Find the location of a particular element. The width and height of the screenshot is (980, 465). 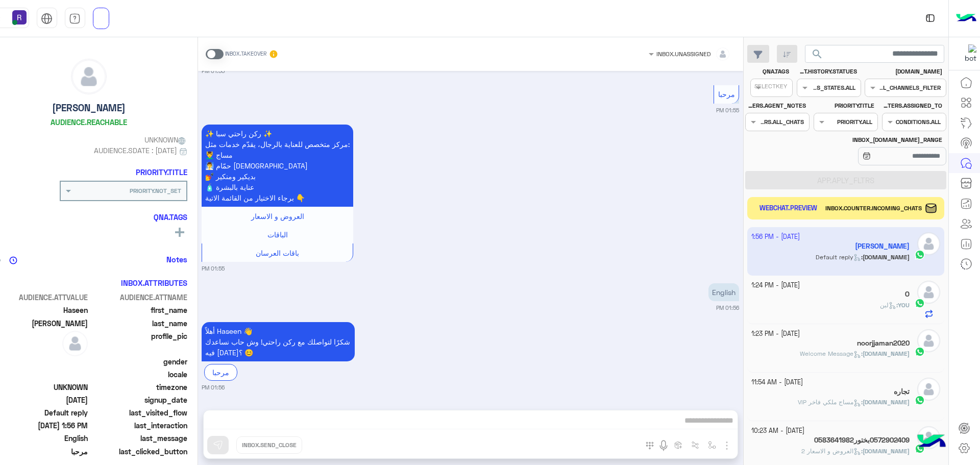

h6: AUDIENCE.REACHABLE is located at coordinates (89, 122).